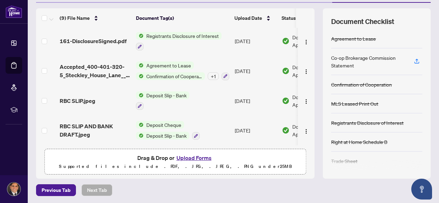 The image size is (439, 203). What do you see at coordinates (168, 130) in the screenshot?
I see `button: Status IconDeposit ChequeStatus IconDeposit Slip - Bank` at bounding box center [168, 130].